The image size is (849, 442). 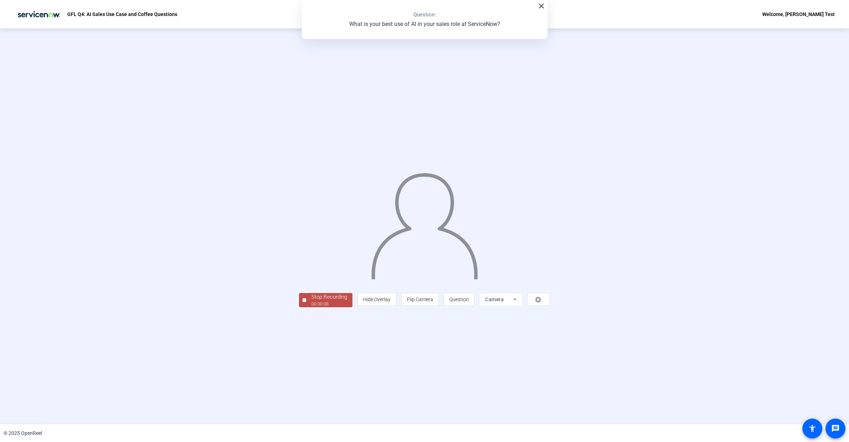 I want to click on span: Hide Overlay, so click(x=377, y=300).